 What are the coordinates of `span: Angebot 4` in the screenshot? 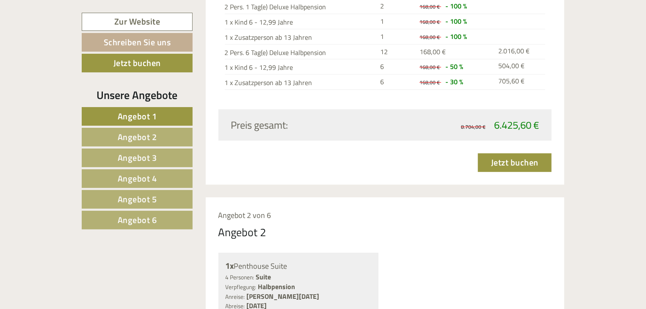 It's located at (137, 178).